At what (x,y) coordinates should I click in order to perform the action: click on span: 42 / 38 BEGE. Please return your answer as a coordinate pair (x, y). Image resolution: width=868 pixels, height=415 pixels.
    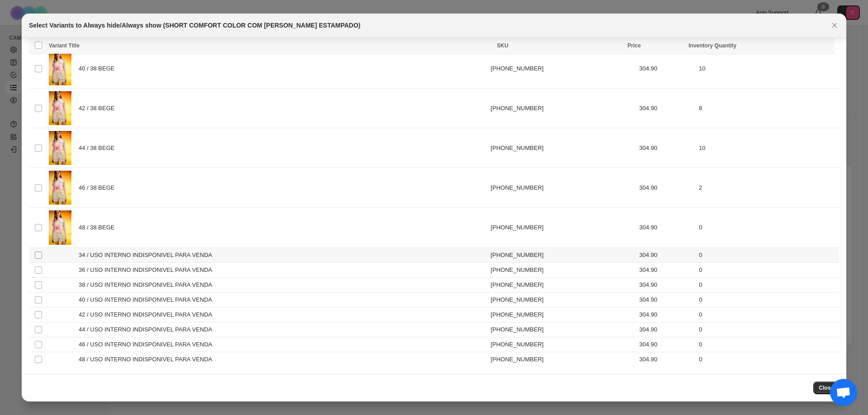
    Looking at the image, I should click on (99, 108).